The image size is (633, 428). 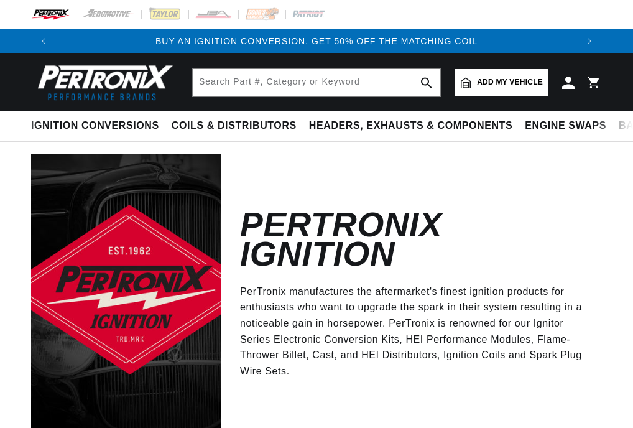 What do you see at coordinates (502, 83) in the screenshot?
I see `a: Add my vehicle` at bounding box center [502, 83].